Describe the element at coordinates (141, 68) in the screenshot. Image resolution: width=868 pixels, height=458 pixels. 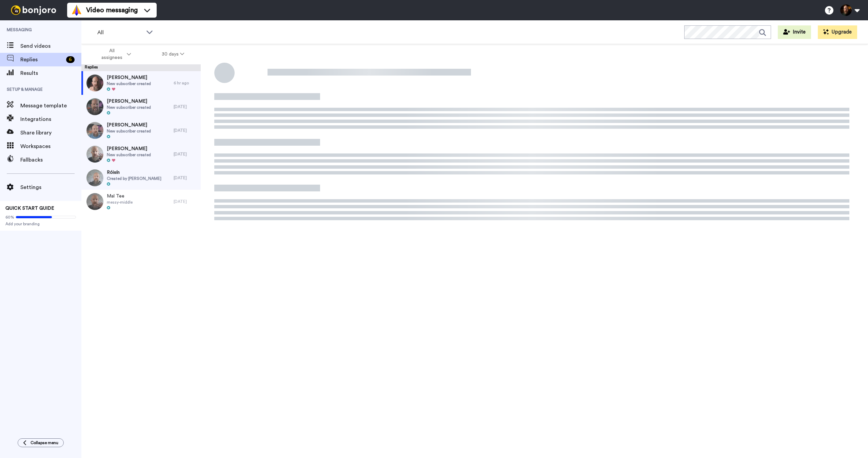
I see `div: Replies` at that location.